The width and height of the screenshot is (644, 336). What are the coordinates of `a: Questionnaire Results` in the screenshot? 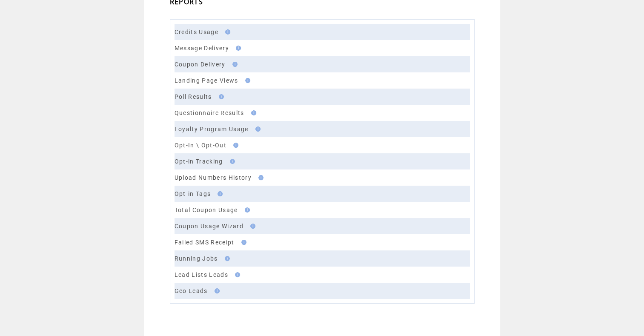 It's located at (210, 113).